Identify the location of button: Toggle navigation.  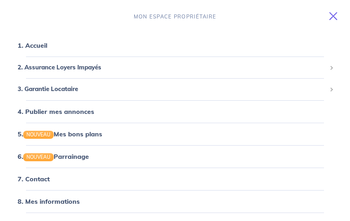
(335, 16).